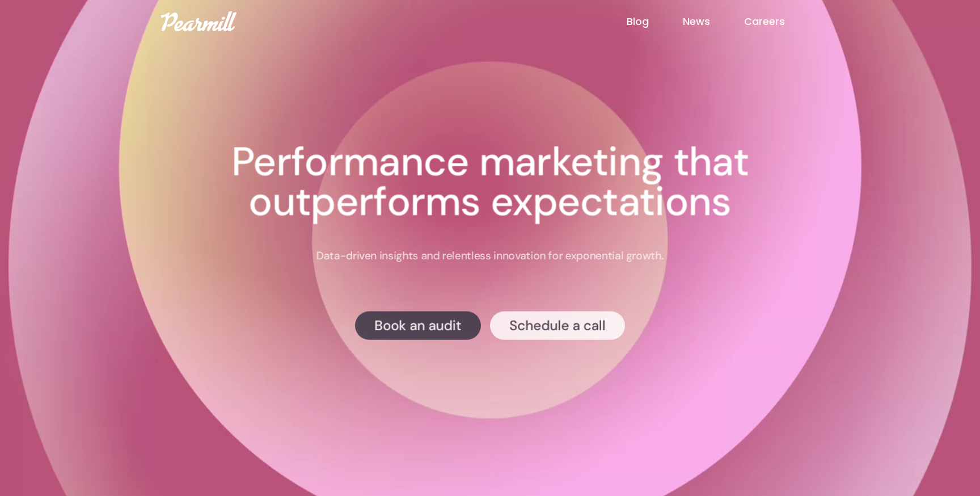 The height and width of the screenshot is (496, 980). I want to click on a: Book an audit, so click(418, 325).